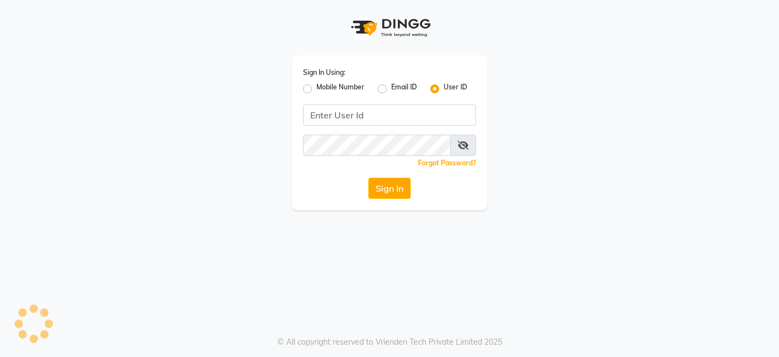  What do you see at coordinates (390, 188) in the screenshot?
I see `button: Sign In` at bounding box center [390, 188].